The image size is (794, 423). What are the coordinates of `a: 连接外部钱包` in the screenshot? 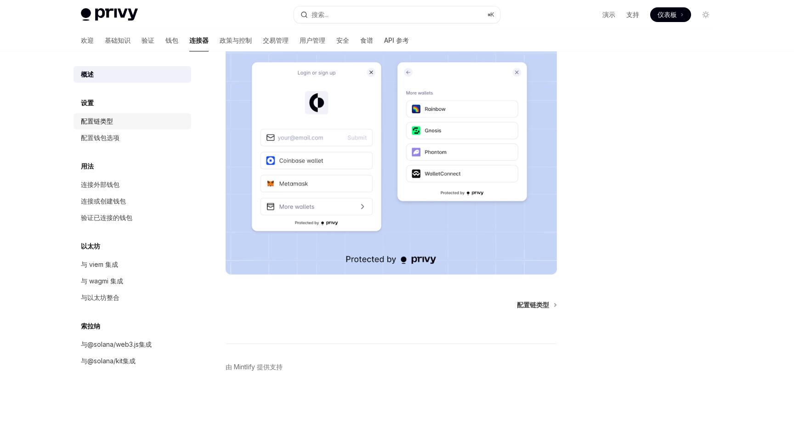 It's located at (132, 185).